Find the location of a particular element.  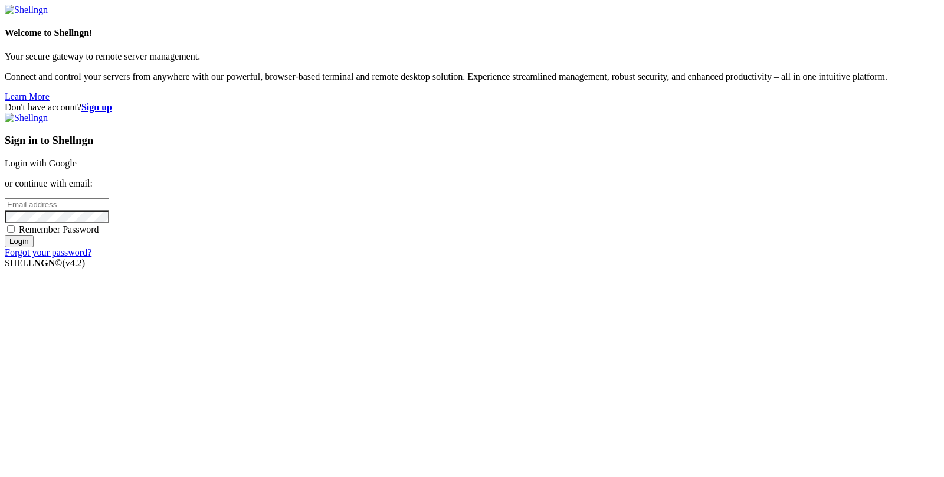

p: Your secure gateway to remote server management. is located at coordinates (472, 57).